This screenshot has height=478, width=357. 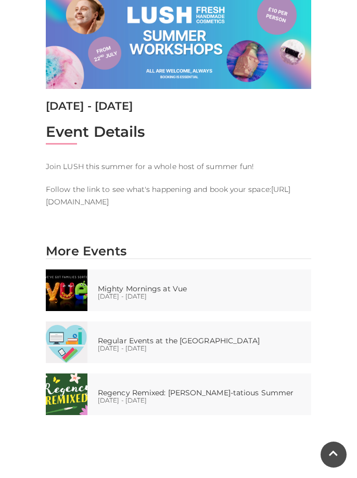 What do you see at coordinates (178, 132) in the screenshot?
I see `h2: Event Details` at bounding box center [178, 132].